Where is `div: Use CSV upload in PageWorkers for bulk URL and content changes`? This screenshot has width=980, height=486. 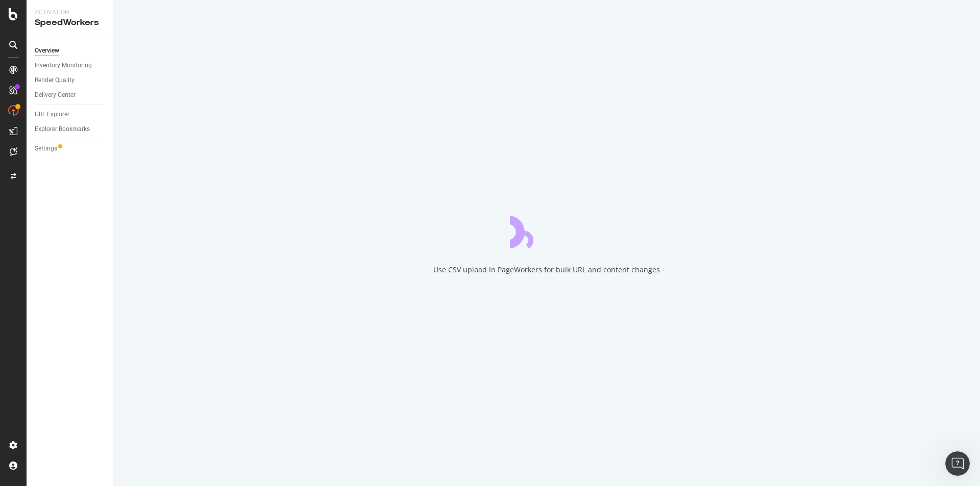 div: Use CSV upload in PageWorkers for bulk URL and content changes is located at coordinates (547, 270).